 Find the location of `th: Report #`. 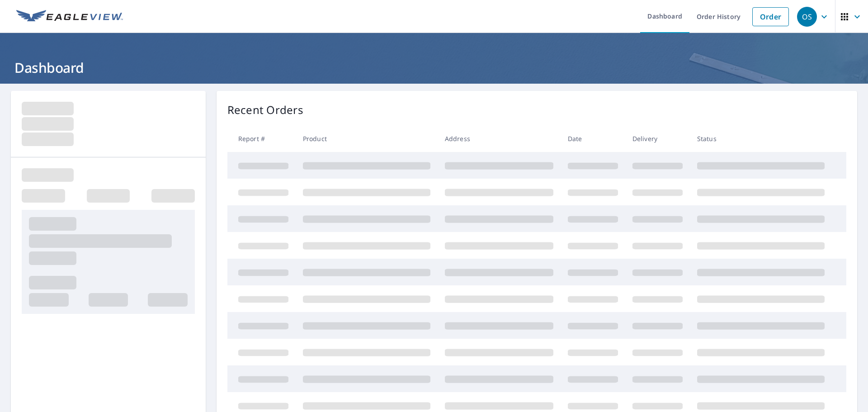

th: Report # is located at coordinates (261, 139).